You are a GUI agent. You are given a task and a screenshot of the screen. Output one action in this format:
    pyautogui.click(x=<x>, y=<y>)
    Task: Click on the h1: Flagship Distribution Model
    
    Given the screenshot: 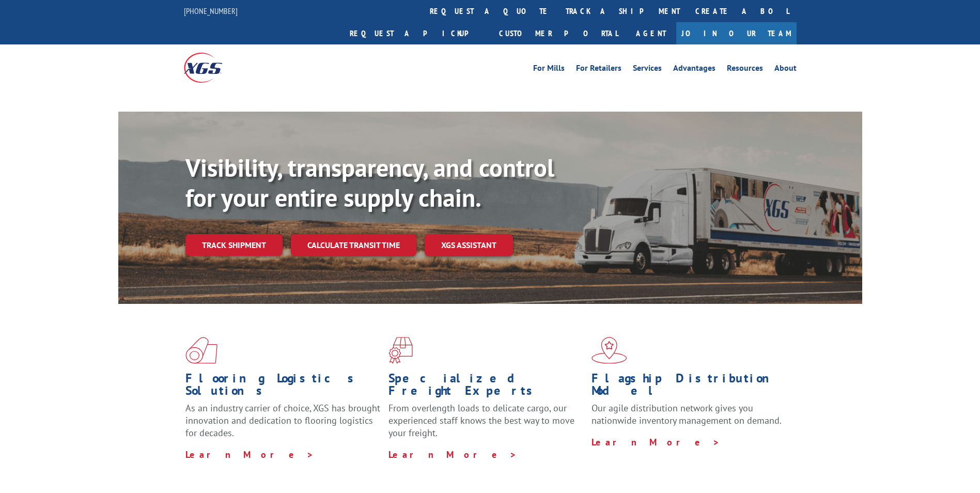 What is the action you would take?
    pyautogui.click(x=689, y=387)
    